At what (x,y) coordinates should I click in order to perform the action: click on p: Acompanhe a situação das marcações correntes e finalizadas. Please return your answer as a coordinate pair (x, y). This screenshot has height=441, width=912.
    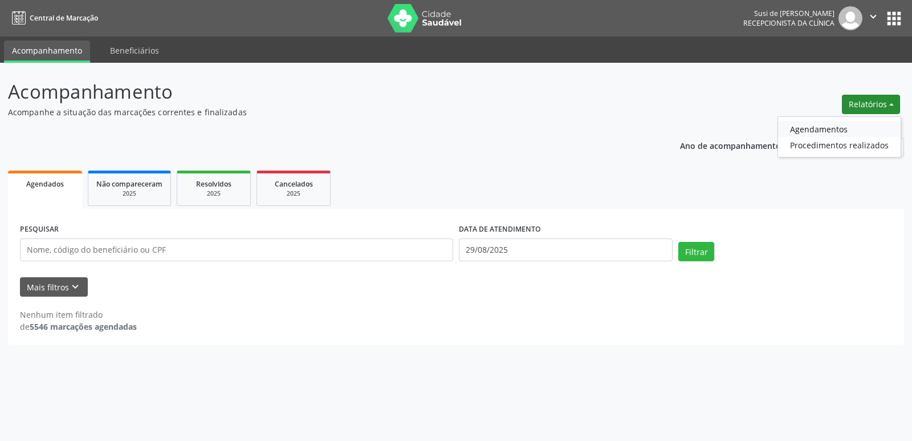
    Looking at the image, I should click on (322, 112).